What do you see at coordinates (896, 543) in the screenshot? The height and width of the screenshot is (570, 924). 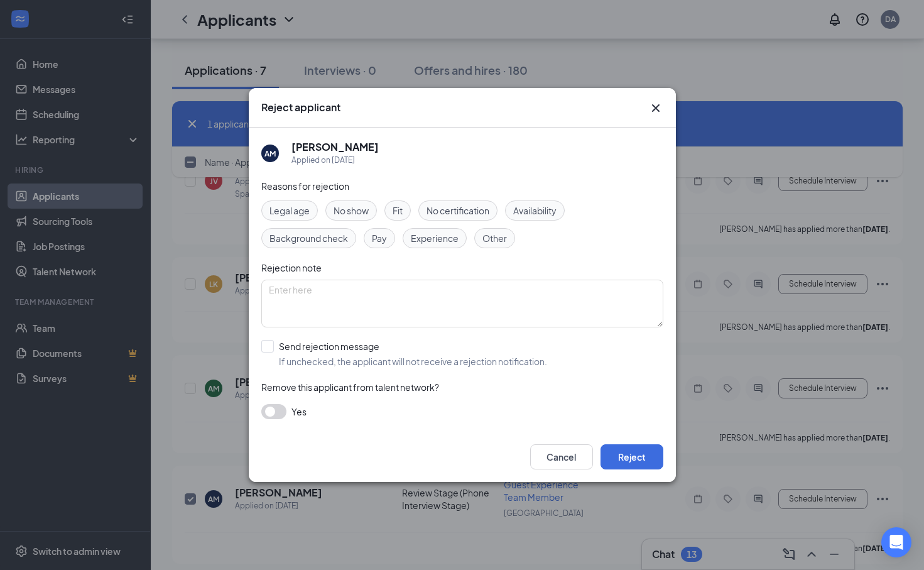 I see `div: Open Intercom Messenger` at bounding box center [896, 543].